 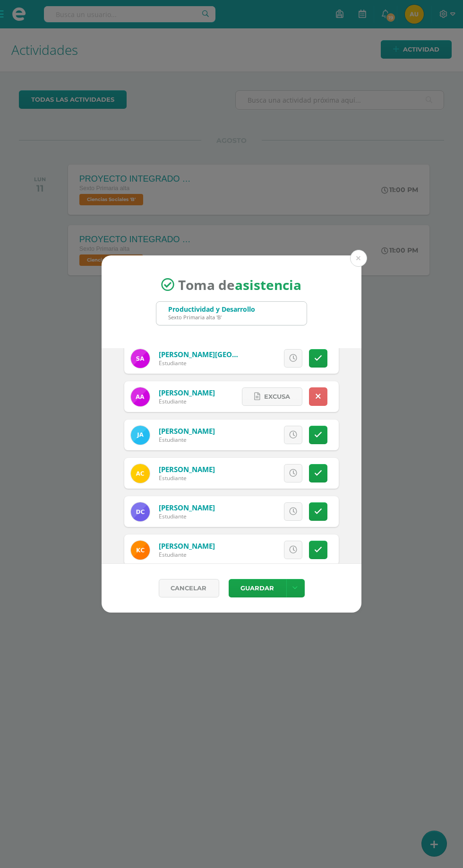 I want to click on img: ee4f7fefcd3dc7aba95e10bcb3f0df20.png, so click(x=141, y=550).